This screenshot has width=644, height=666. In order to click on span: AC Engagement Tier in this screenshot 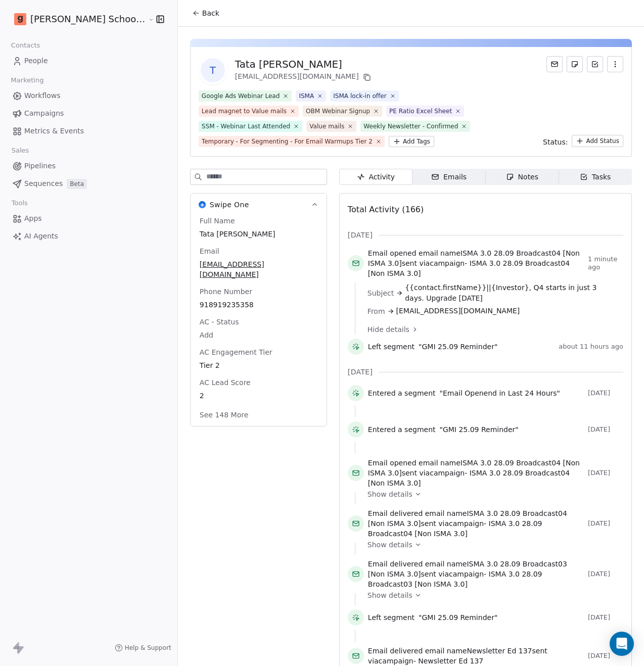, I will do `click(236, 353)`.